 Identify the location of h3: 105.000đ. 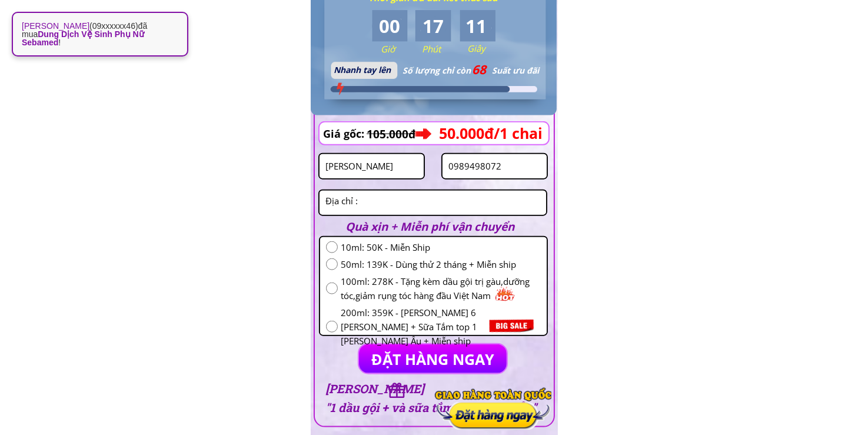
(397, 134).